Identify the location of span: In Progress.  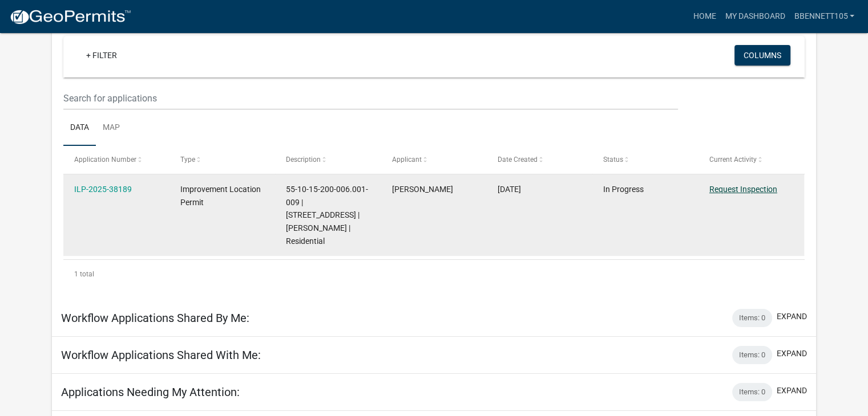
(623, 189).